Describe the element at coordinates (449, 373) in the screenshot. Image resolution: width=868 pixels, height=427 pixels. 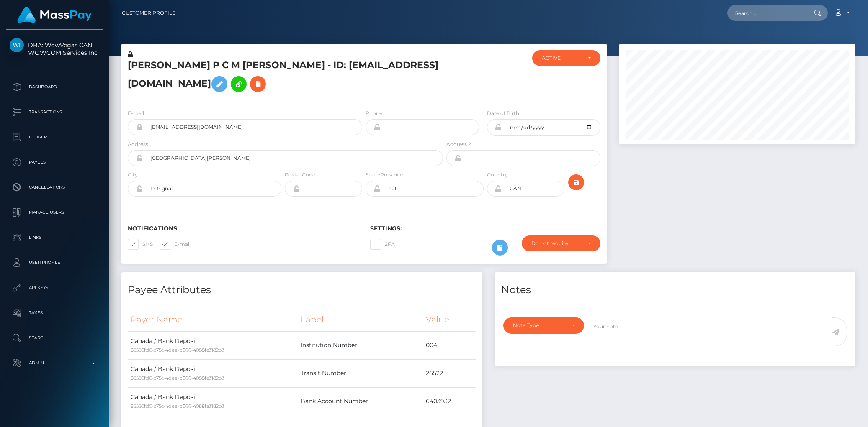
I see `td: 26522` at that location.